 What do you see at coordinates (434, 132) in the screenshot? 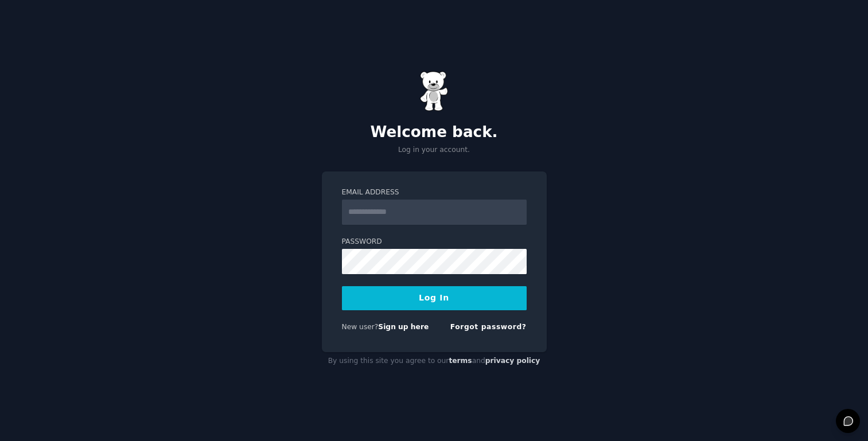
I see `h2: Welcome back.` at bounding box center [434, 132].